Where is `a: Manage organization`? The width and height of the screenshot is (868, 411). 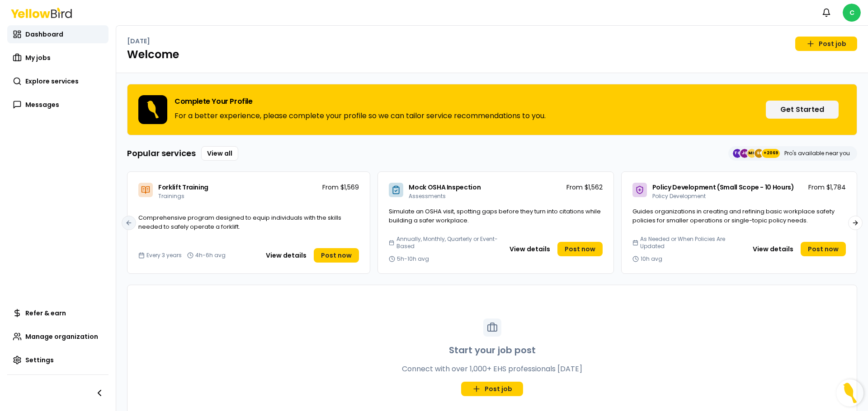 a: Manage organization is located at coordinates (58, 337).